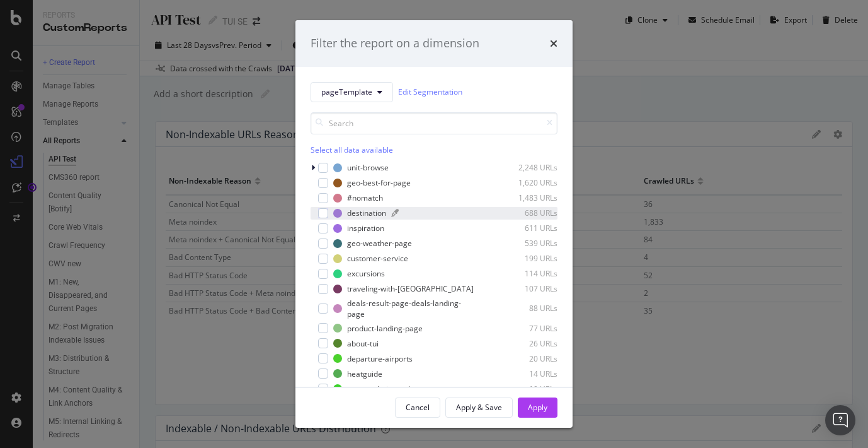 The height and width of the screenshot is (448, 868). What do you see at coordinates (434, 149) in the screenshot?
I see `div: Select all data available` at bounding box center [434, 149].